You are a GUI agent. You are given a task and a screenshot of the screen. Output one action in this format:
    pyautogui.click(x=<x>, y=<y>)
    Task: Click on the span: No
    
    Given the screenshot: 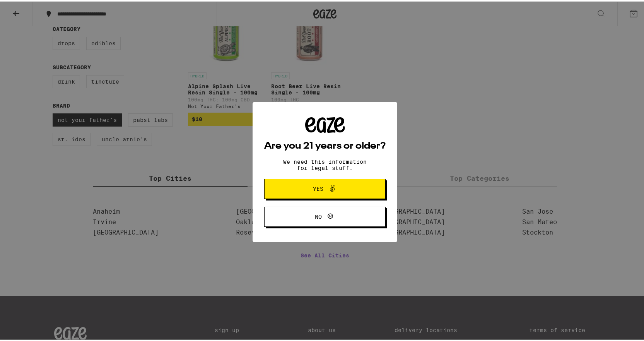 What is the action you would take?
    pyautogui.click(x=318, y=215)
    